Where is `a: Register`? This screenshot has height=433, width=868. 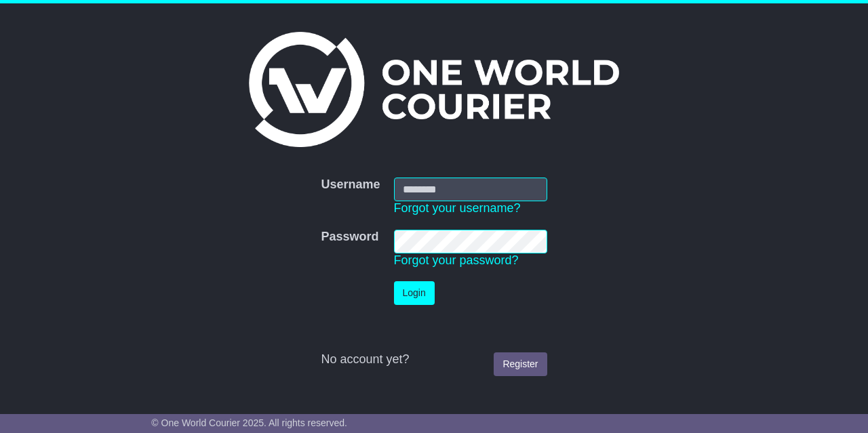
a: Register is located at coordinates (520, 364).